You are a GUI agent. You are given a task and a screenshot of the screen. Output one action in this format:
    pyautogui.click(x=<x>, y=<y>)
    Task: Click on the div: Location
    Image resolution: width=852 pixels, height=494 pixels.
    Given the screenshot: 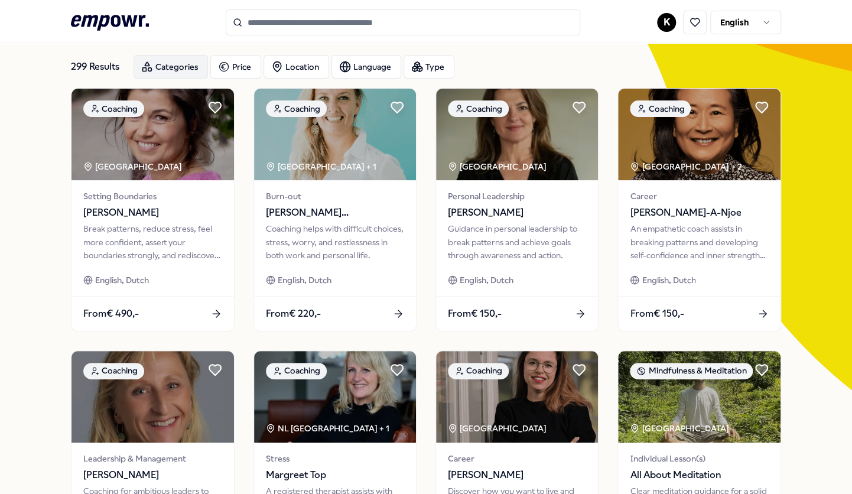 What is the action you would take?
    pyautogui.click(x=296, y=67)
    